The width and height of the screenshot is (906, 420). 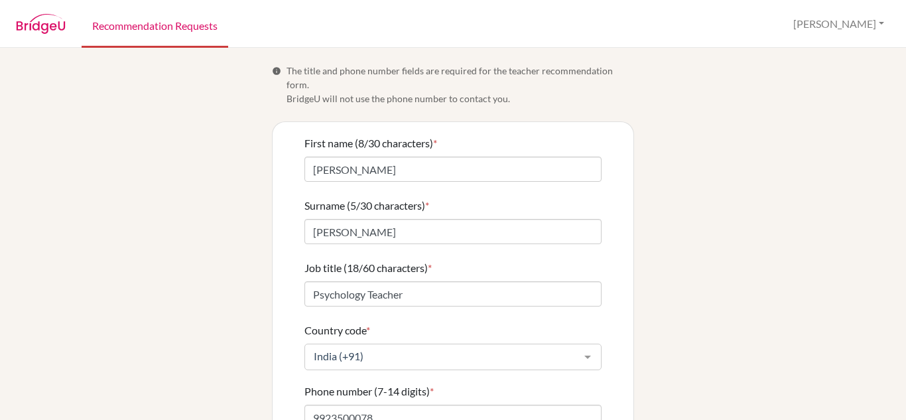 What do you see at coordinates (453, 294) in the screenshot?
I see `input: Enter your job title` at bounding box center [453, 294].